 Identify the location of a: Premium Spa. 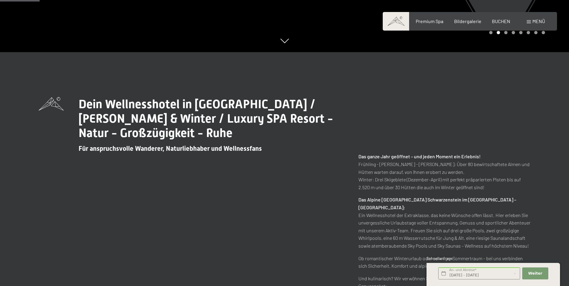
(430, 21).